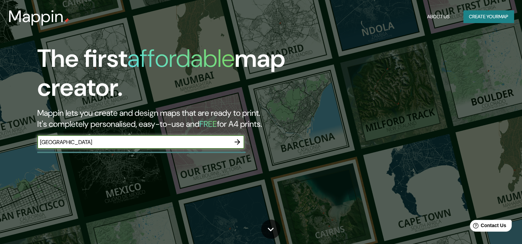  What do you see at coordinates (33, 8) in the screenshot?
I see `span: Contact Us` at bounding box center [33, 8].